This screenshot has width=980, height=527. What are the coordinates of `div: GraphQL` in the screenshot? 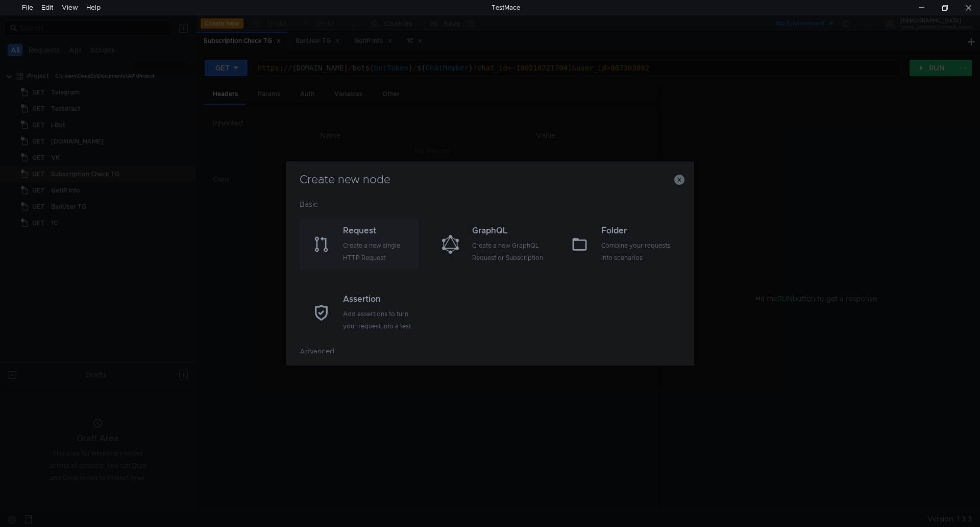 It's located at (508, 231).